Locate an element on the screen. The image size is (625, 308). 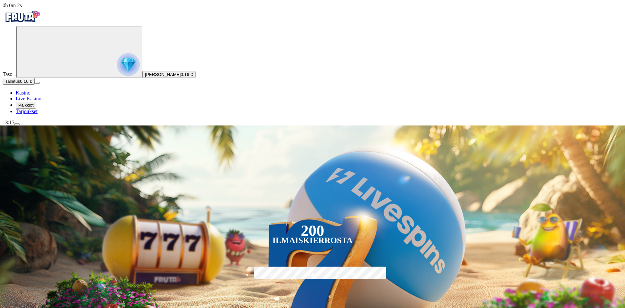
span: Taso 1 is located at coordinates (9, 74).